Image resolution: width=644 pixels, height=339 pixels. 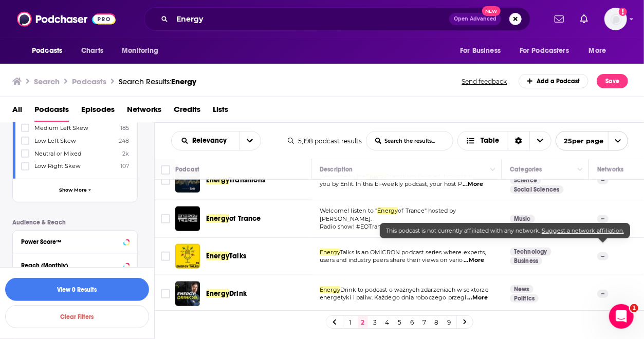 What do you see at coordinates (216, 141) in the screenshot?
I see `h2: Choose List sort` at bounding box center [216, 141].